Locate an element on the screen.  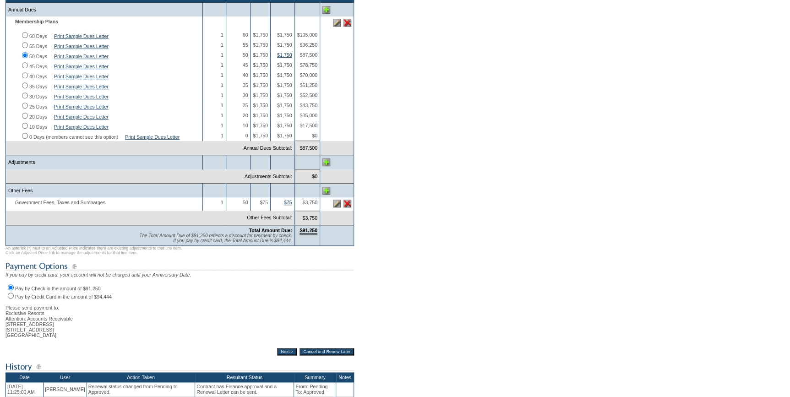
span: 30 is located at coordinates (245, 95).